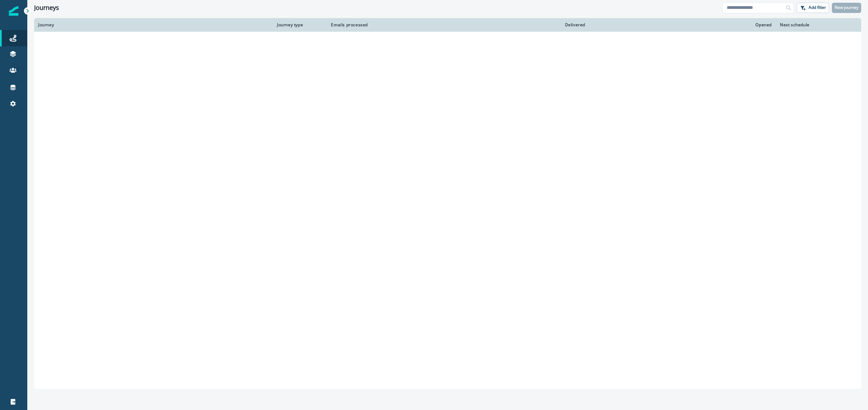  What do you see at coordinates (846, 8) in the screenshot?
I see `button: New journey` at bounding box center [846, 8].